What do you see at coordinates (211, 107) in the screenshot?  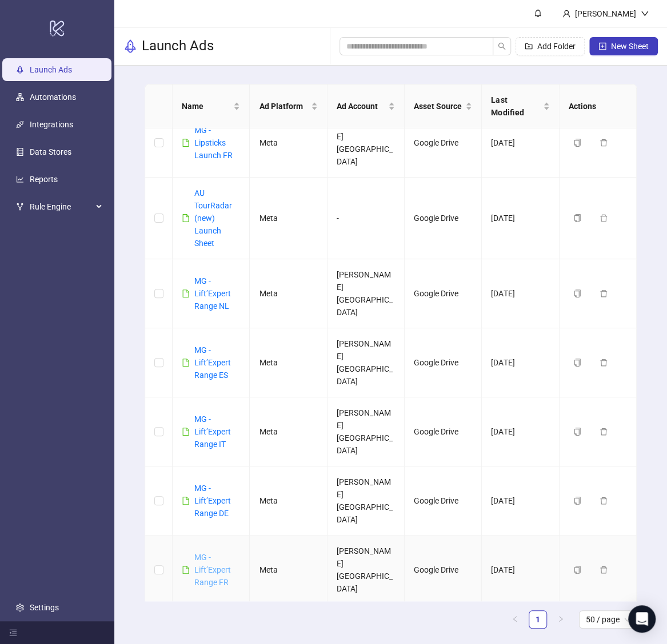 I see `th: Name` at bounding box center [211, 107].